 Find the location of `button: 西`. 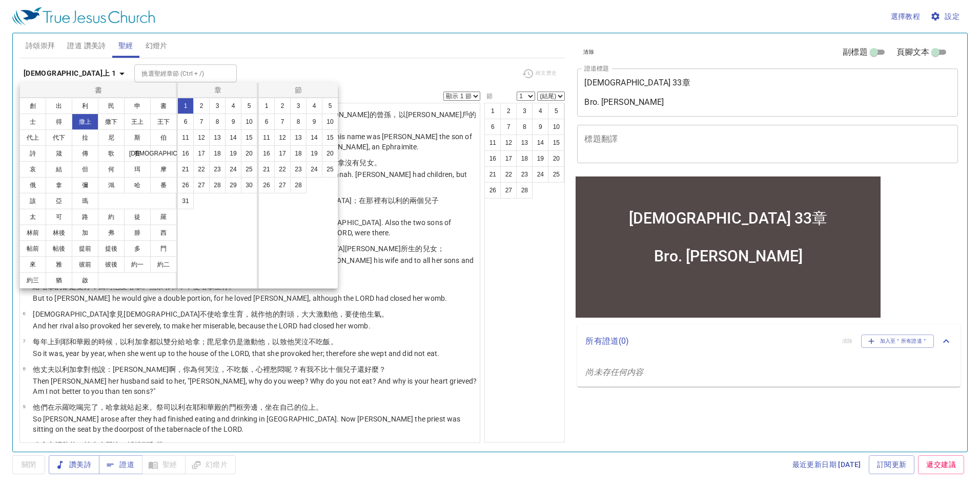

button: 西 is located at coordinates (164, 233).